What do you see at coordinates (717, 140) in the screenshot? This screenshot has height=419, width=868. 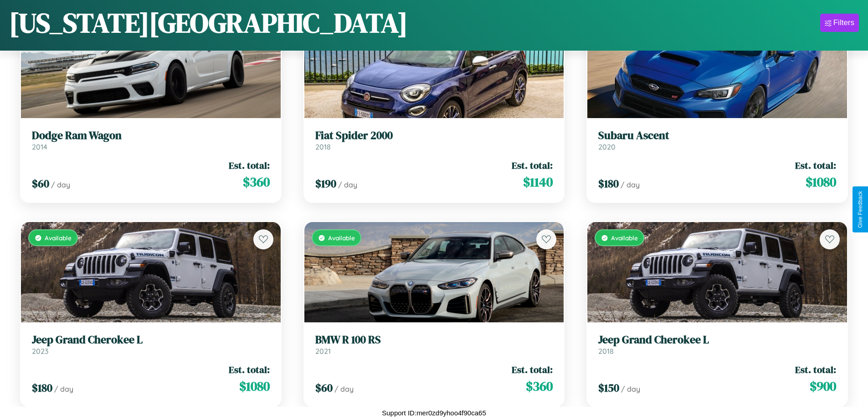 I see `a: Subaru Ascent2020` at bounding box center [717, 140].